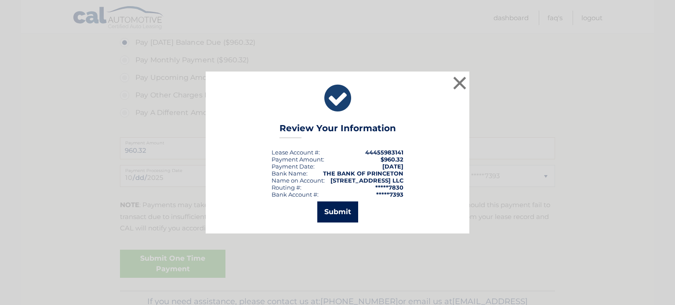 Image resolution: width=675 pixels, height=305 pixels. Describe the element at coordinates (337, 212) in the screenshot. I see `button: Submit` at that location.